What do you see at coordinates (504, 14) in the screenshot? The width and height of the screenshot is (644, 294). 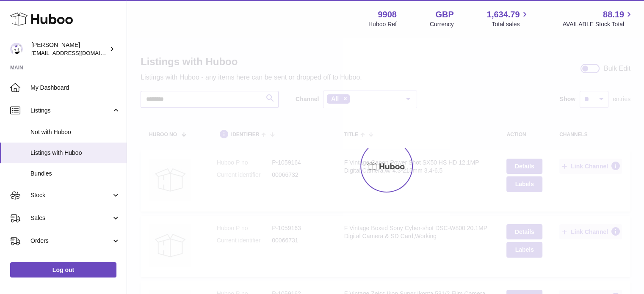 I see `span: 1,634.79` at bounding box center [504, 14].